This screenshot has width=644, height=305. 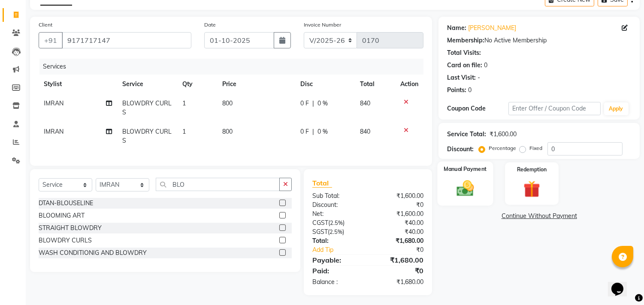 What do you see at coordinates (337, 282) in the screenshot?
I see `div: Balance :` at bounding box center [337, 282].